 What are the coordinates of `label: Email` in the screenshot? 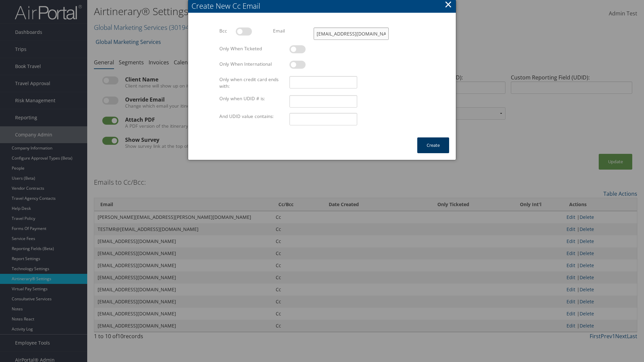 It's located at (290, 31).